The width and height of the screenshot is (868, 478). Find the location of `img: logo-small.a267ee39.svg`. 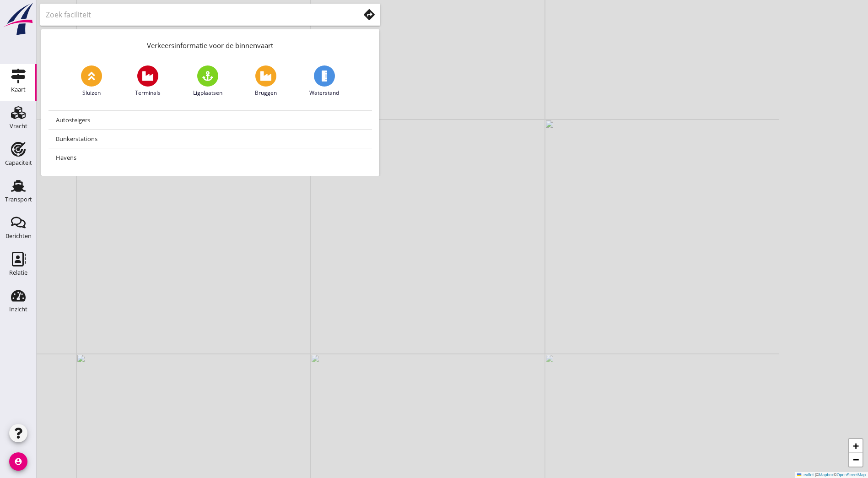

img: logo-small.a267ee39.svg is located at coordinates (18, 19).